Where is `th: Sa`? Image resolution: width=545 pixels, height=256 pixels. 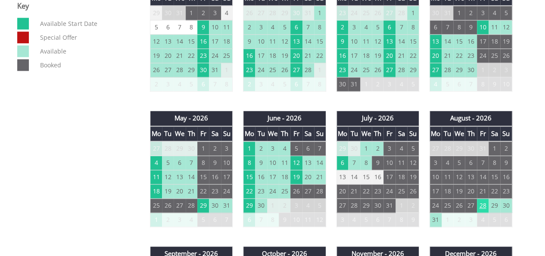 th: Sa is located at coordinates (308, 133).